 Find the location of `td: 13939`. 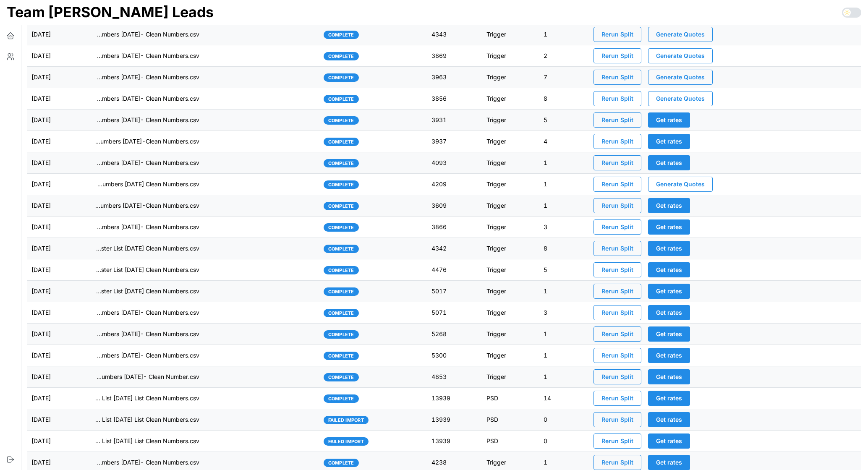

td: 13939 is located at coordinates (455, 420).